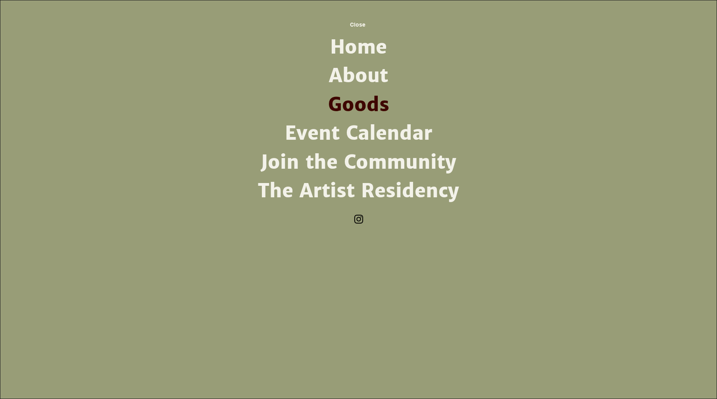 This screenshot has height=399, width=717. What do you see at coordinates (359, 219) in the screenshot?
I see `ul: Social Bar` at bounding box center [359, 219].